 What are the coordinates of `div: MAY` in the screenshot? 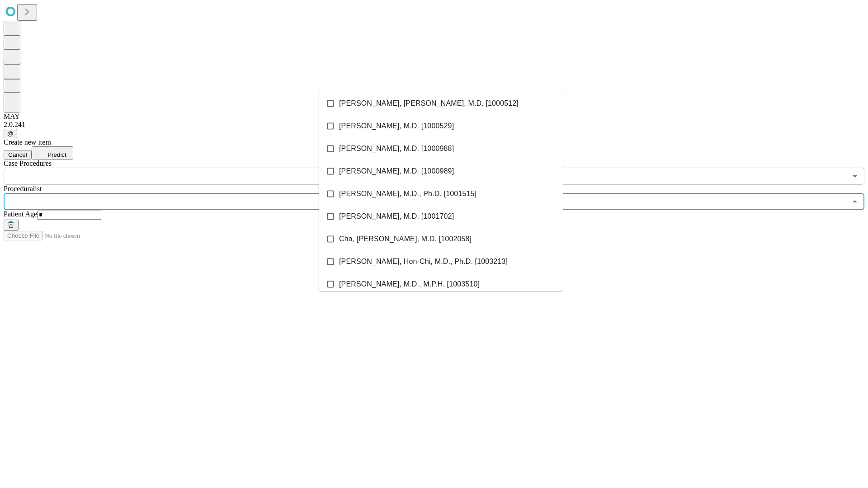 It's located at (434, 116).